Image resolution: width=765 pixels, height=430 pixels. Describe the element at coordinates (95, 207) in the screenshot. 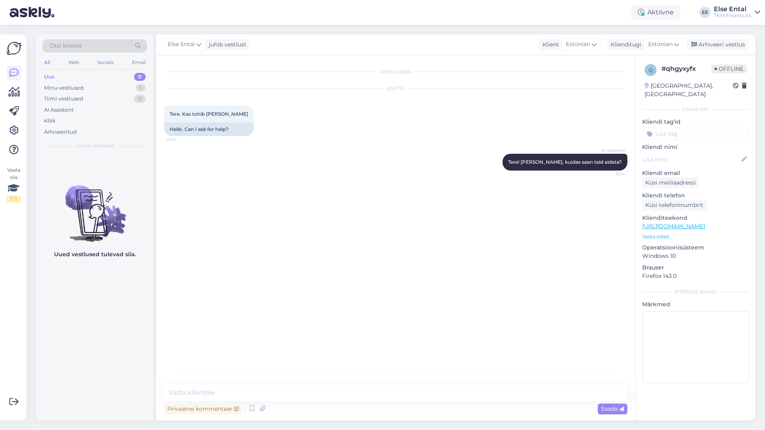

I see `img: No chats` at that location.